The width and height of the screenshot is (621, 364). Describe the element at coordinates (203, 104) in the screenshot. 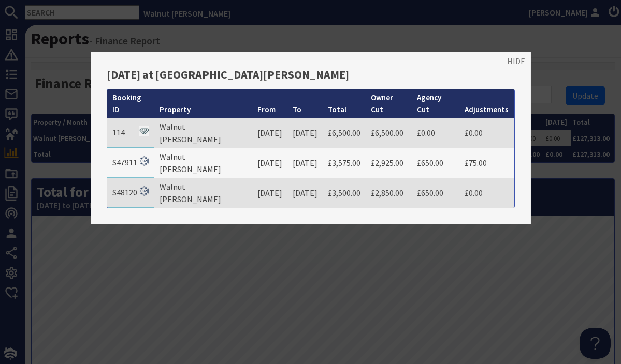

I see `th: Property` at that location.